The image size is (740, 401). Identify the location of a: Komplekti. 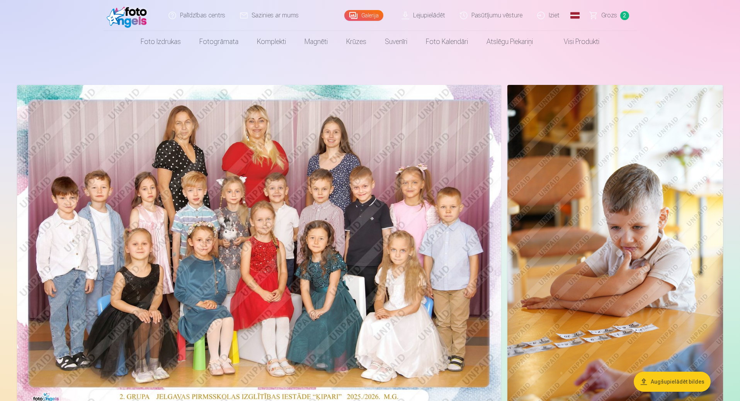
(271, 42).